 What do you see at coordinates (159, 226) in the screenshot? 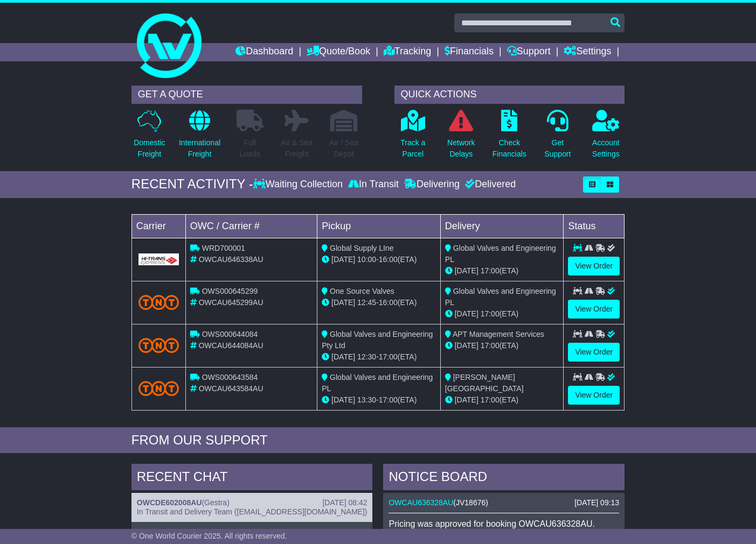
I see `td: Carrier` at bounding box center [159, 226].